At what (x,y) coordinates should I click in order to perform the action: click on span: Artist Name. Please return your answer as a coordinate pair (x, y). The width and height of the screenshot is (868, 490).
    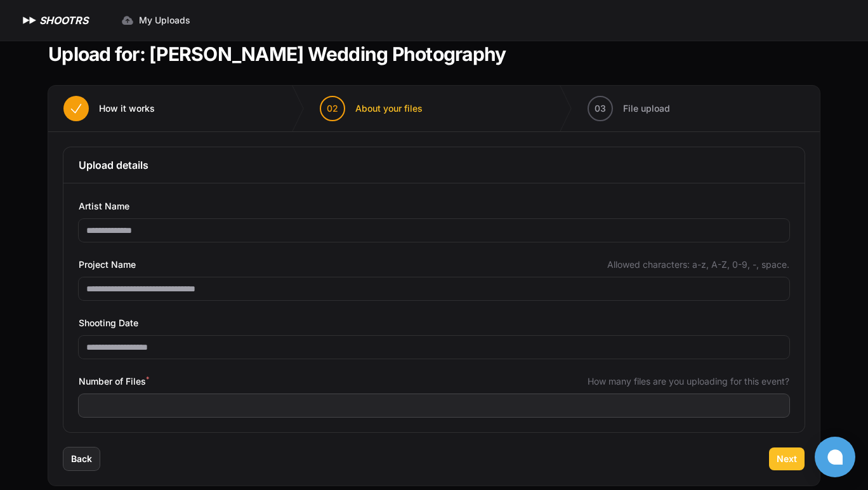
    Looking at the image, I should click on (104, 206).